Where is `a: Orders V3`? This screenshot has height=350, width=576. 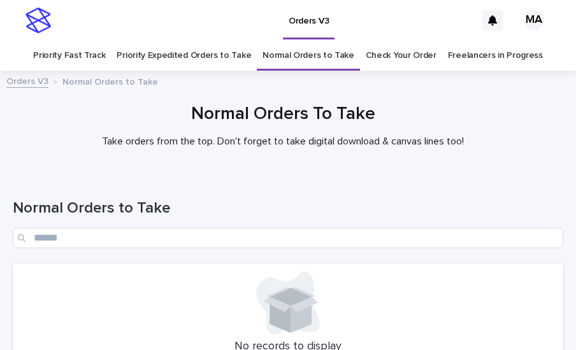 a: Orders V3 is located at coordinates (27, 80).